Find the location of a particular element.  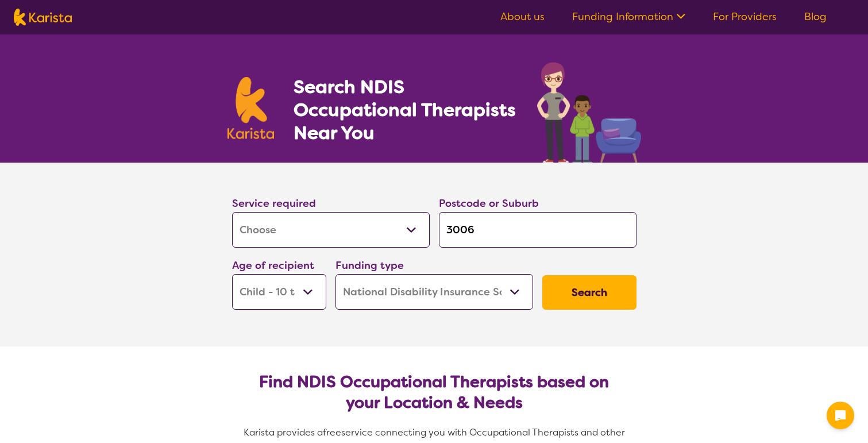

h1: Search NDIS Occupational Therapists Near You is located at coordinates (405, 110).